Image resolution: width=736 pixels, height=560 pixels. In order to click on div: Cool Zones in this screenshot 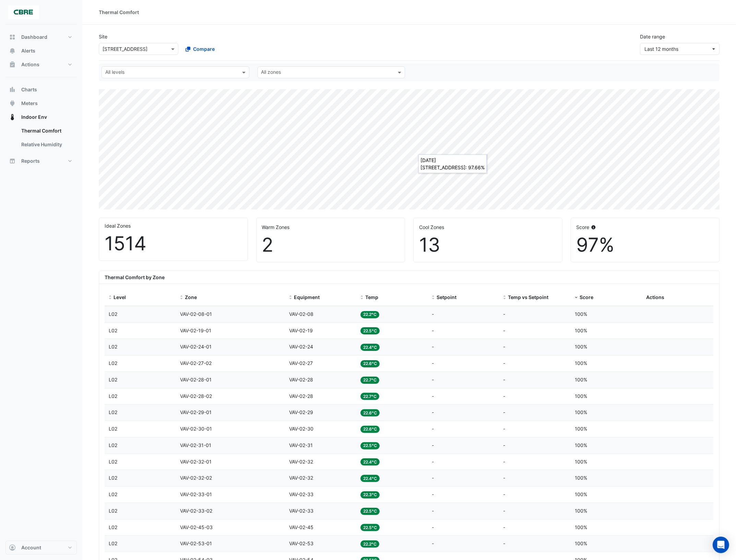, I will do `click(487, 226)`.